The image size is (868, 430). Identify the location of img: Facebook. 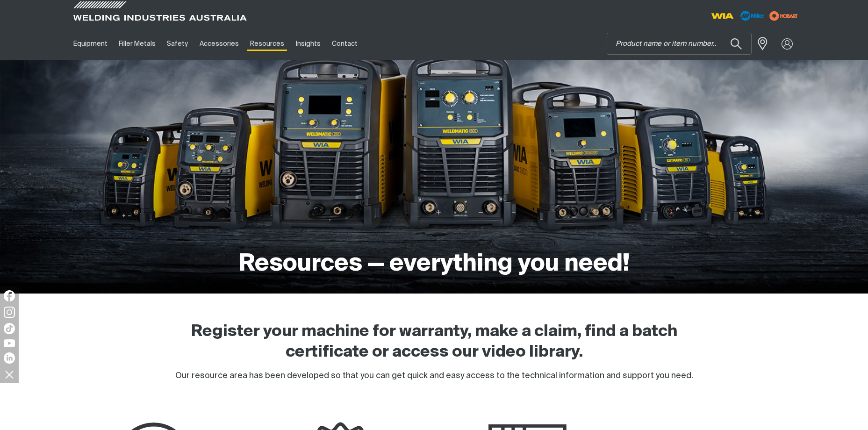
(10, 296).